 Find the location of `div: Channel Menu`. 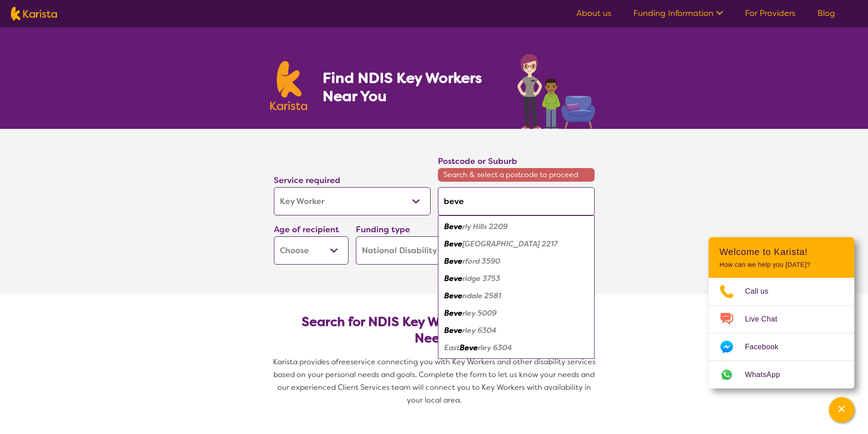

div: Channel Menu is located at coordinates (782, 313).